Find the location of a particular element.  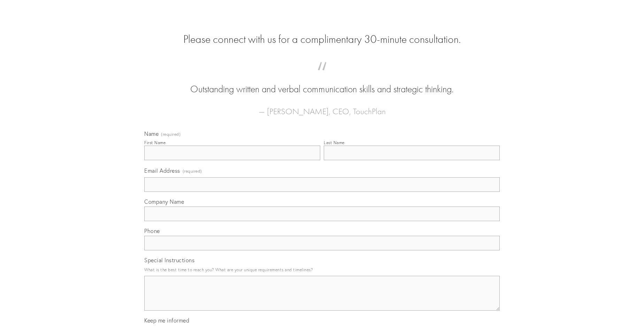

span: Name is located at coordinates (151, 134).